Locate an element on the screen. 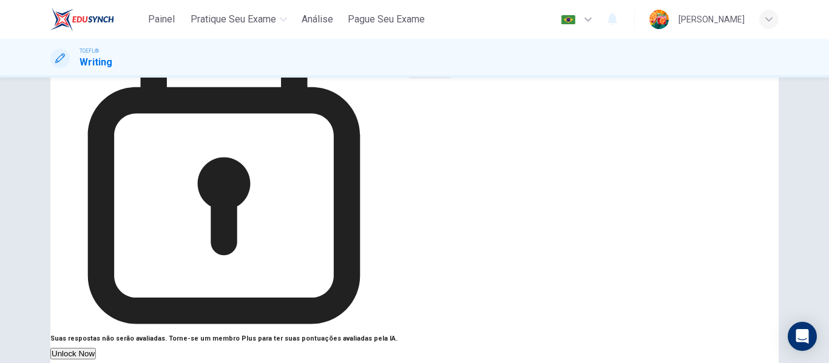 This screenshot has width=829, height=363. a: EduSynch logo is located at coordinates (96, 19).